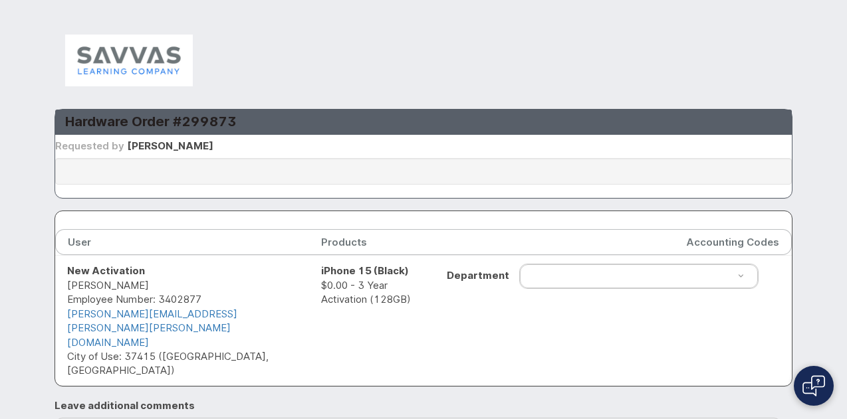  I want to click on h2: Please provide Accounting Codes for following items, so click(423, 220).